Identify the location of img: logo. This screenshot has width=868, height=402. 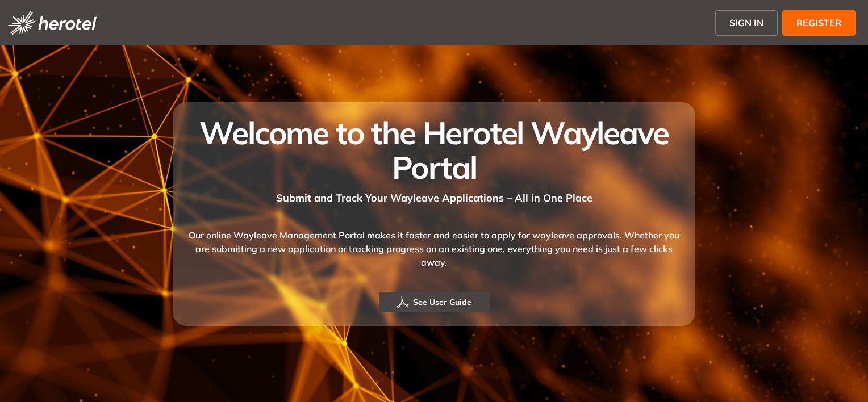
(52, 23).